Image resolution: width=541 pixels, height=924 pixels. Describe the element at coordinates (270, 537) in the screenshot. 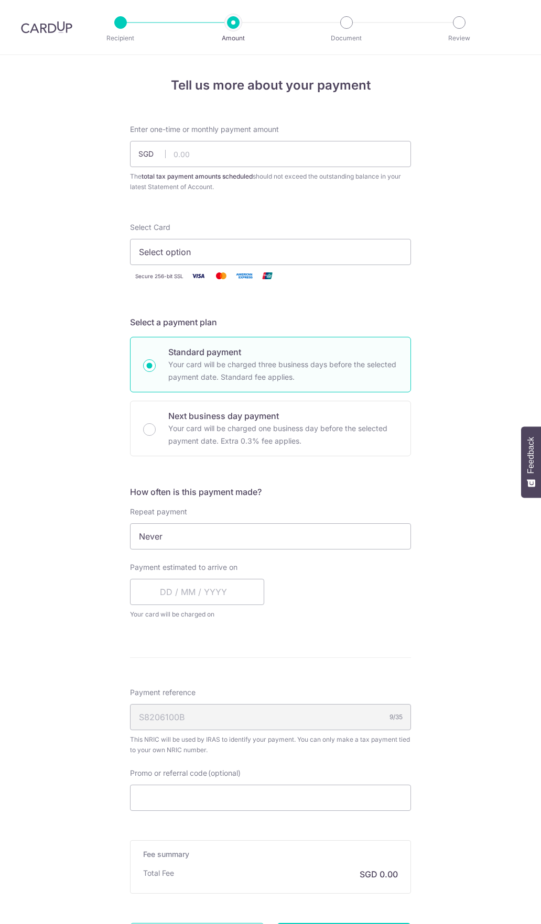

I see `span: Never` at that location.